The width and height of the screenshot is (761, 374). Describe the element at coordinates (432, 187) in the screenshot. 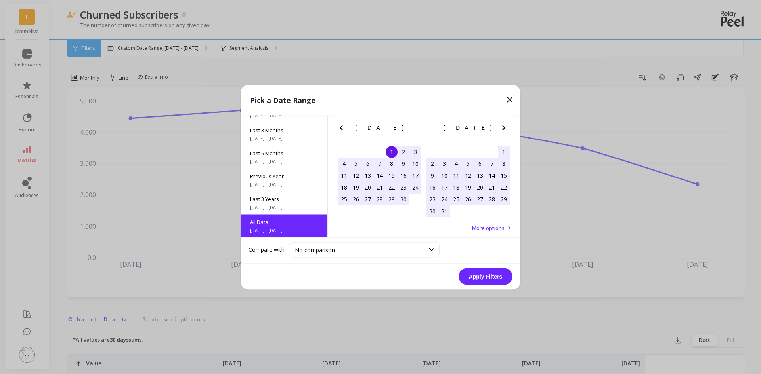

I see `div: Choose Sunday, July 16th, 2017` at that location.